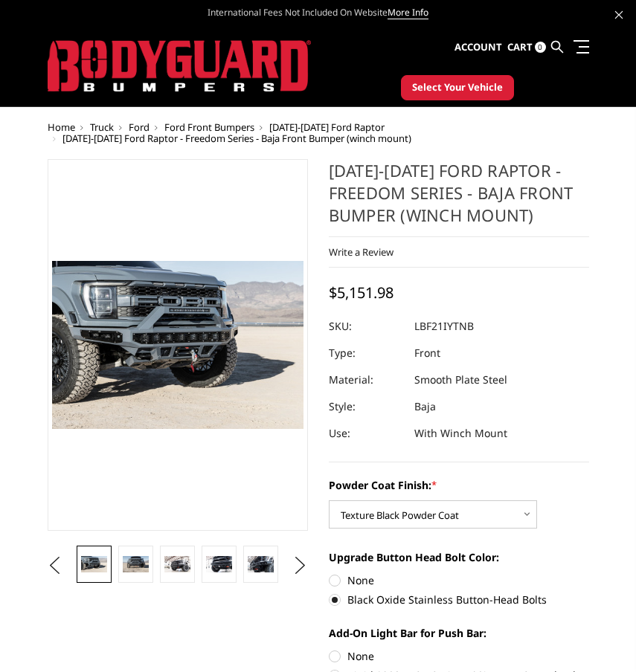 The image size is (636, 672). What do you see at coordinates (55, 566) in the screenshot?
I see `button: Previous` at bounding box center [55, 566].